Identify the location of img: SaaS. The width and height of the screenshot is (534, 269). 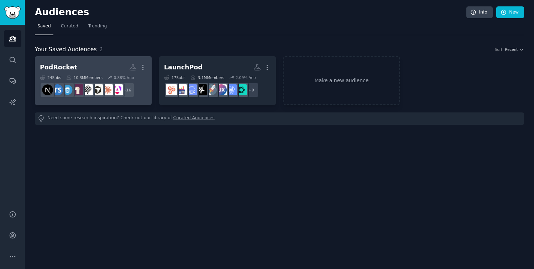
(191, 90).